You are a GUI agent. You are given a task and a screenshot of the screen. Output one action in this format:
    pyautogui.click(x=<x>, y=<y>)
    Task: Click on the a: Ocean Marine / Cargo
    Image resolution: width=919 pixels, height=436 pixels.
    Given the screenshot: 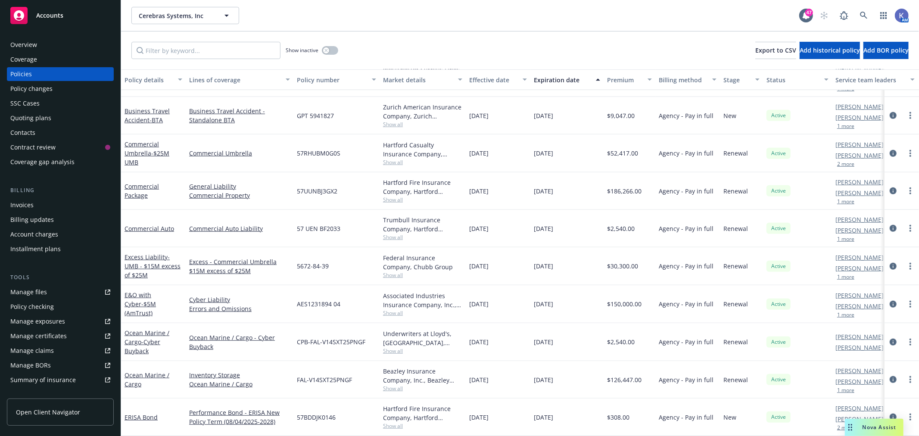 What is the action you would take?
    pyautogui.click(x=147, y=342)
    